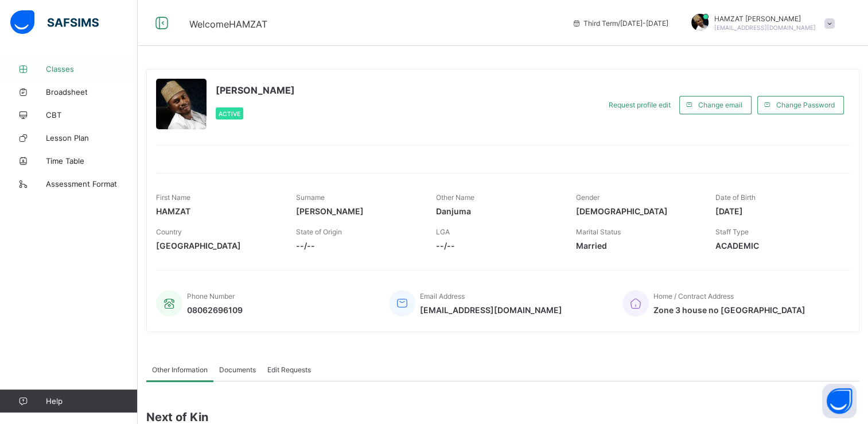  What do you see at coordinates (720, 105) in the screenshot?
I see `span: Change email` at bounding box center [720, 105].